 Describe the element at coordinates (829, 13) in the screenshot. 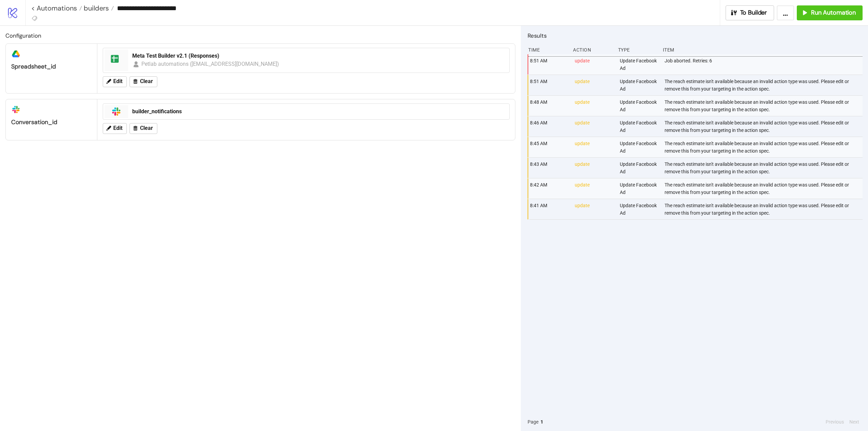

I see `button: Run Automation` at that location.